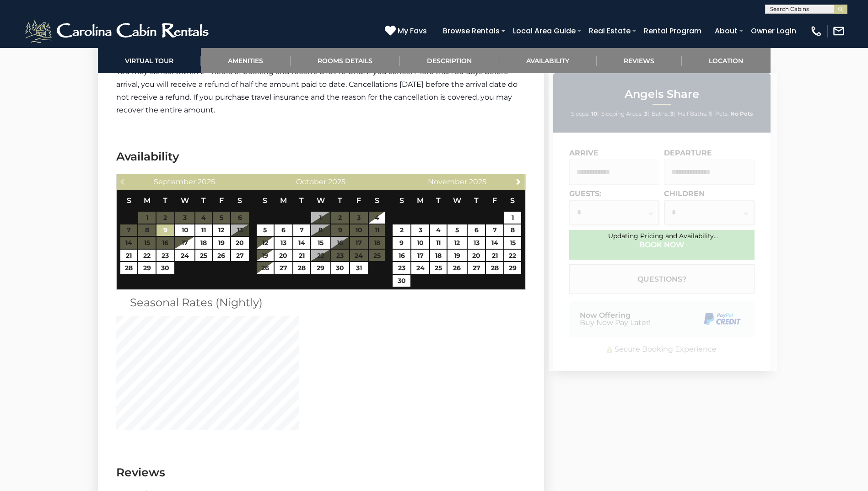 The image size is (868, 491). Describe the element at coordinates (726, 61) in the screenshot. I see `a: Location` at that location.